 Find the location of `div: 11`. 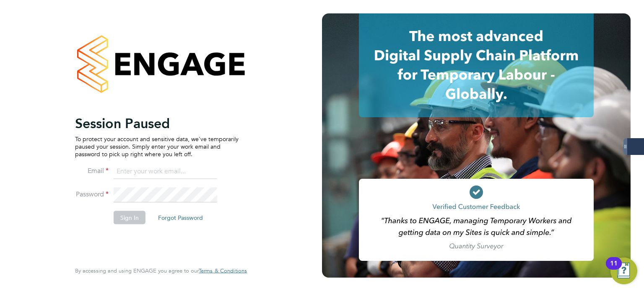

div: 11 is located at coordinates (613, 269).